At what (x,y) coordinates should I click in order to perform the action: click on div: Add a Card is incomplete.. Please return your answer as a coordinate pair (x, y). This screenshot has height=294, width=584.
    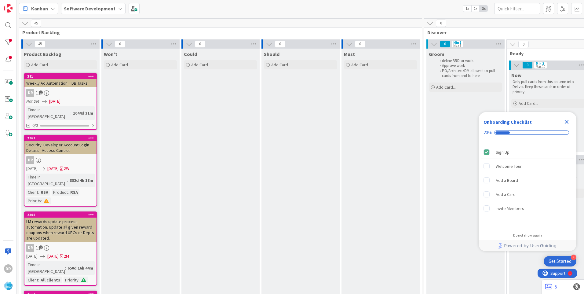
    Looking at the image, I should click on (528, 194).